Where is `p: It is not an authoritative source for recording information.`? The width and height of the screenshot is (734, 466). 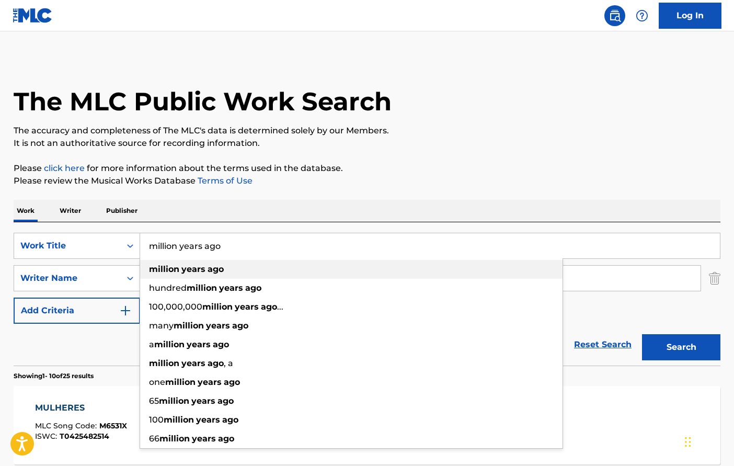
p: It is not an authoritative source for recording information. is located at coordinates (367, 143).